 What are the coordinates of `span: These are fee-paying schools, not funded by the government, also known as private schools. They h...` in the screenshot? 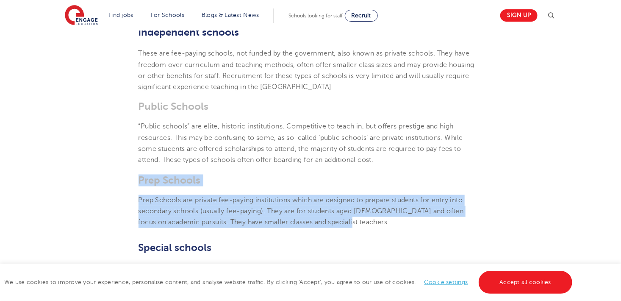 It's located at (306, 70).